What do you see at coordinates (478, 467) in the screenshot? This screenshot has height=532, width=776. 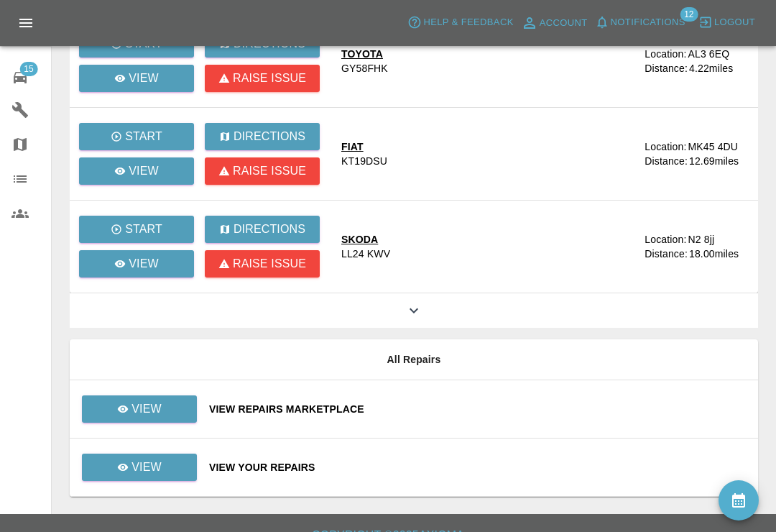 I see `a: View Your Repairs` at bounding box center [478, 467].